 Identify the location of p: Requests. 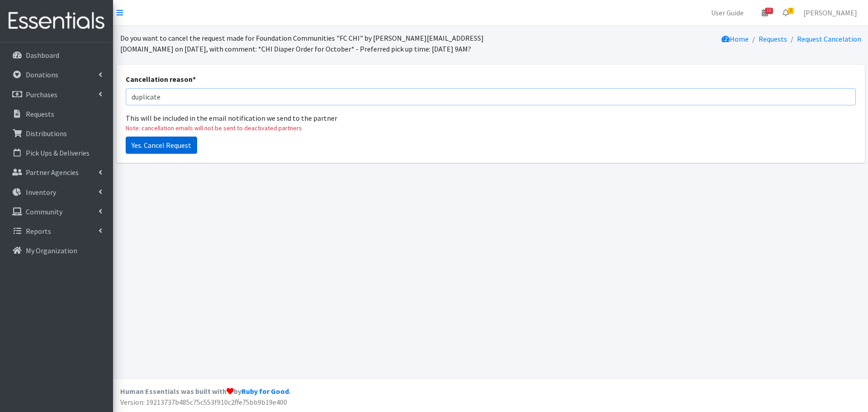
(40, 114).